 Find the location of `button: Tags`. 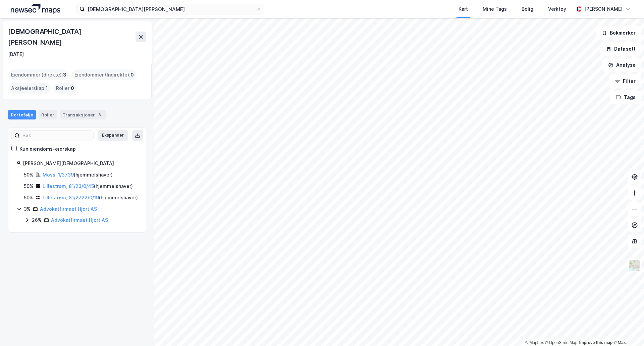

button: Tags is located at coordinates (626, 98).